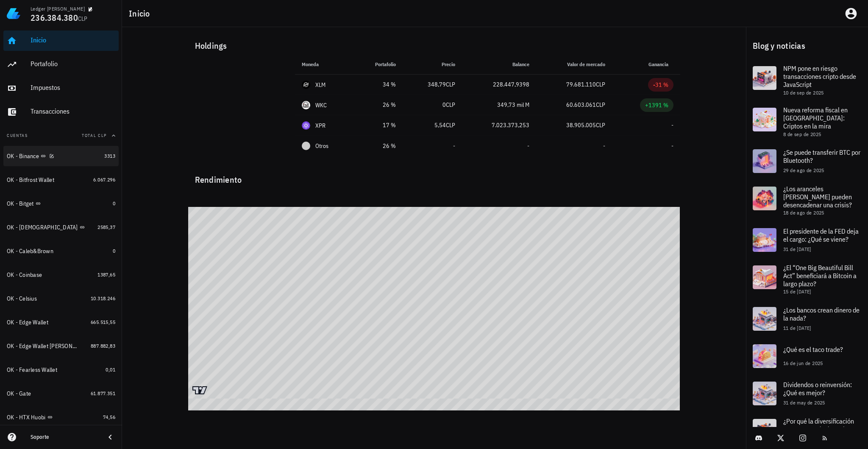 Image resolution: width=868 pixels, height=449 pixels. I want to click on span: 10 de sep de 2025, so click(804, 92).